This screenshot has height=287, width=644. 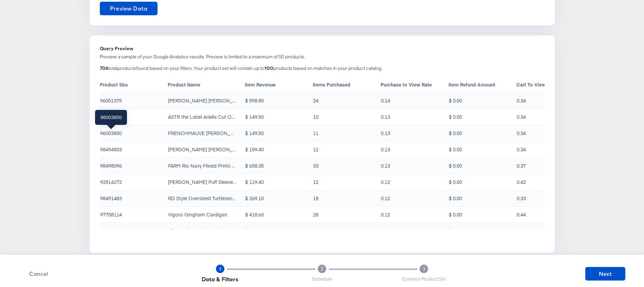 What do you see at coordinates (322, 279) in the screenshot?
I see `span: Schedule` at bounding box center [322, 279].